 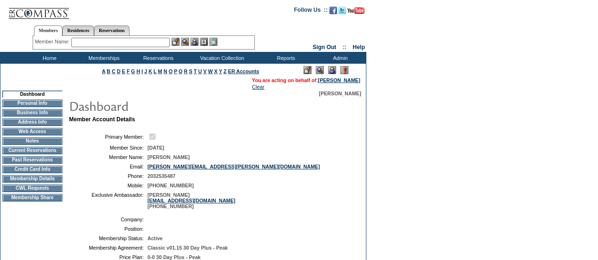 What do you see at coordinates (32, 122) in the screenshot?
I see `td: Address Info` at bounding box center [32, 122].